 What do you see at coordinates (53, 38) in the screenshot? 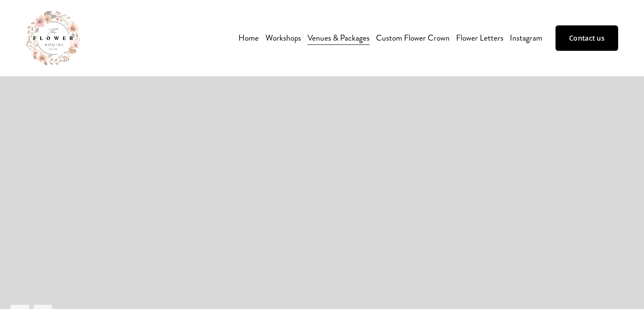
I see `a: The Flower Social` at bounding box center [53, 38].